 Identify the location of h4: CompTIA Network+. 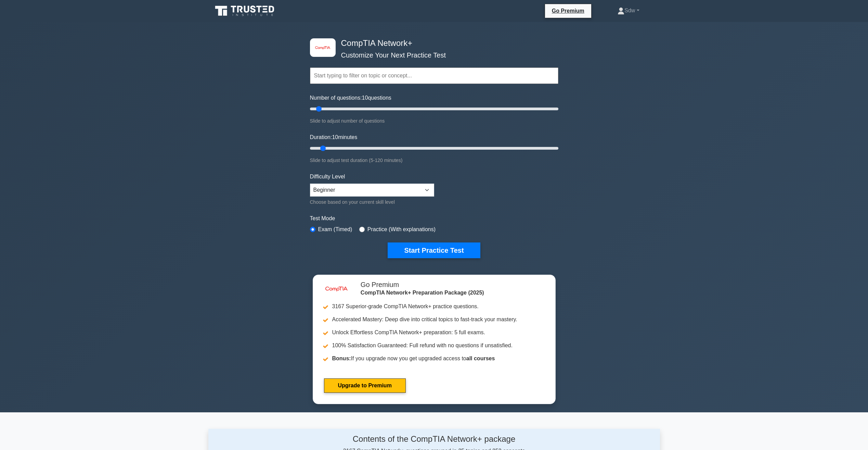
(432, 43).